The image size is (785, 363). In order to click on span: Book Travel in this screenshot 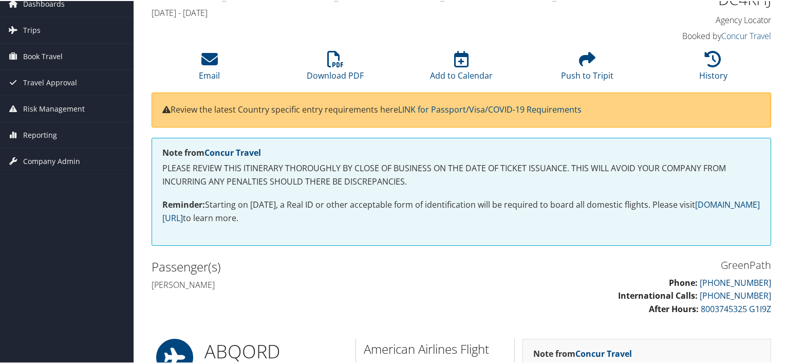, I will do `click(43, 56)`.